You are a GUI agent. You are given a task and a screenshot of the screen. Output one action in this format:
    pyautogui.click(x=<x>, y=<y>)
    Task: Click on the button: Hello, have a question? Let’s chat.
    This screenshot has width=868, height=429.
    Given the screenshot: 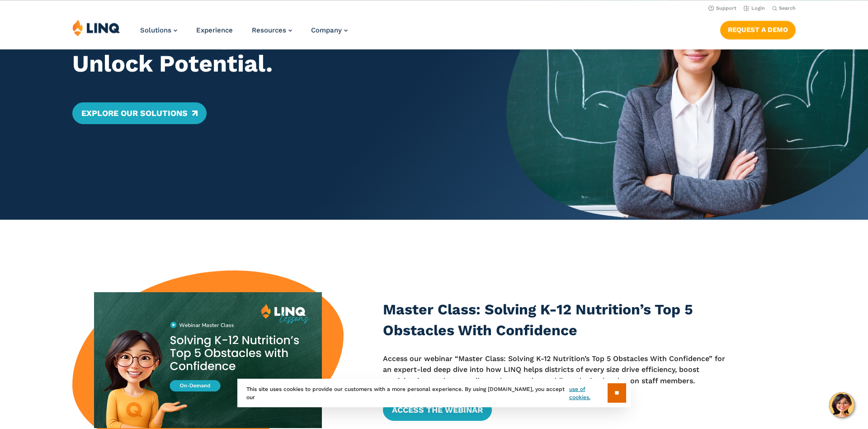 What is the action you would take?
    pyautogui.click(x=843, y=404)
    